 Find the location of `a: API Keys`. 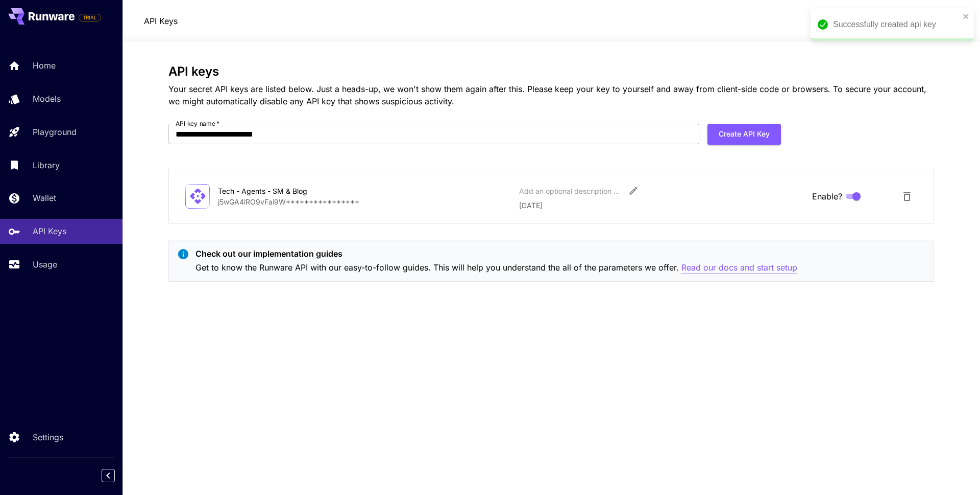

a: API Keys is located at coordinates (161, 21).